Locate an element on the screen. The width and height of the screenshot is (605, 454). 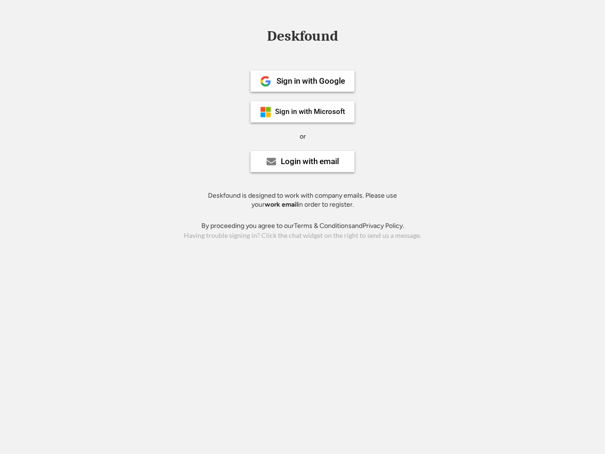
div: Deskfound is designed to work with company emails. Please use your in order to register. is located at coordinates (302, 200).